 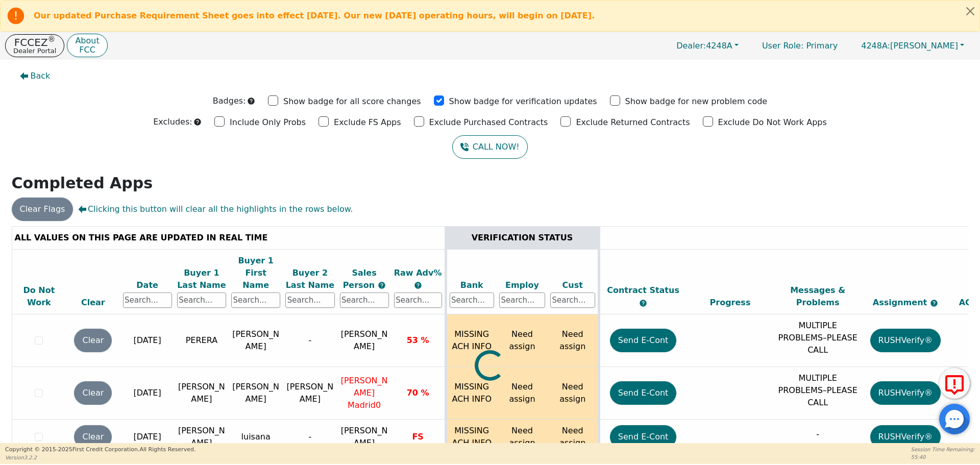 What do you see at coordinates (368, 122) in the screenshot?
I see `p: Exclude FS Apps` at bounding box center [368, 122].